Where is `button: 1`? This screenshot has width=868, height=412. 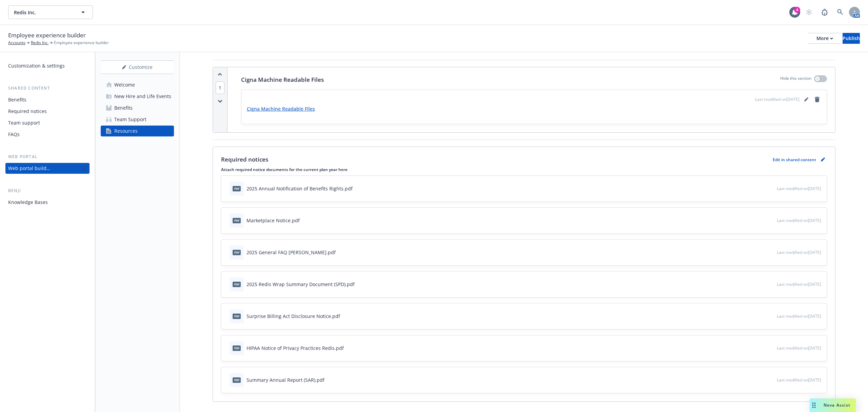 button: 1 is located at coordinates (220, 88).